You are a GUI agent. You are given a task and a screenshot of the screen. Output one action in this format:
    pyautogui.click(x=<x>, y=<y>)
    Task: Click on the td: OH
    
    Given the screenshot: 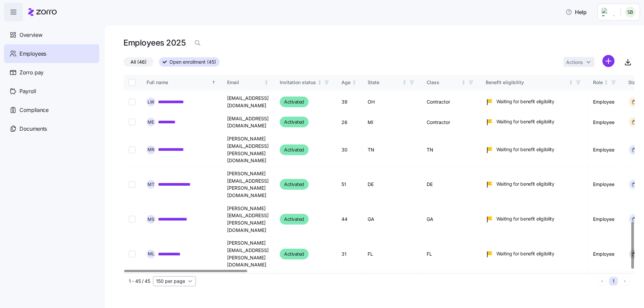 What is the action you would take?
    pyautogui.click(x=392, y=102)
    